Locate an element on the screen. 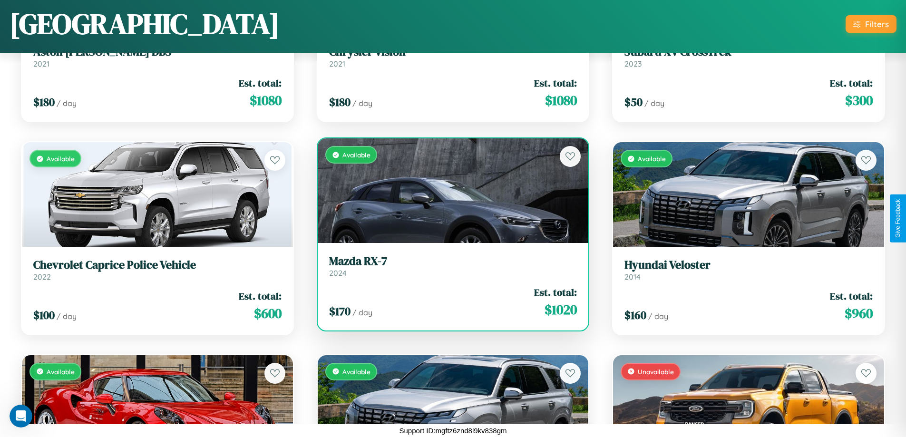 The width and height of the screenshot is (906, 437). span: 2023 is located at coordinates (633, 64).